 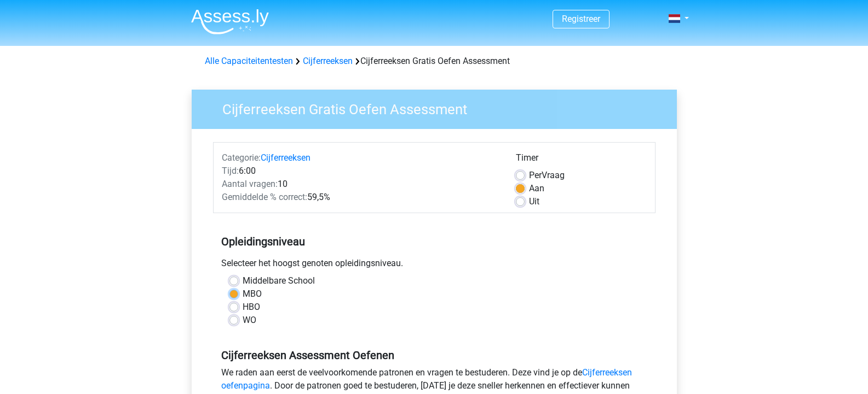 I want to click on label: Aan, so click(x=537, y=188).